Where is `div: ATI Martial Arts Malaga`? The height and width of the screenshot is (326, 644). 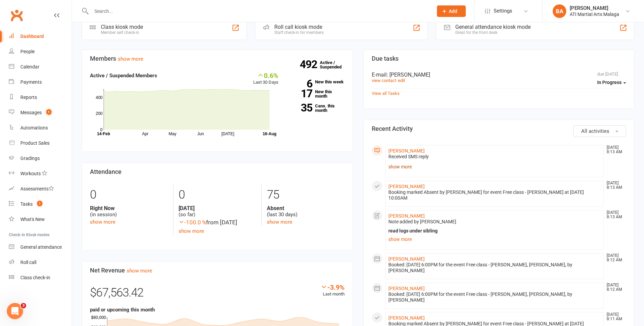 div: ATI Martial Arts Malaga is located at coordinates (594, 14).